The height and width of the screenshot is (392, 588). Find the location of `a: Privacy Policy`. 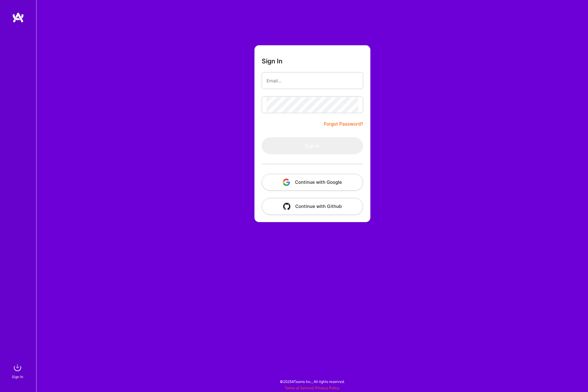

a: Privacy Policy is located at coordinates (327, 387).